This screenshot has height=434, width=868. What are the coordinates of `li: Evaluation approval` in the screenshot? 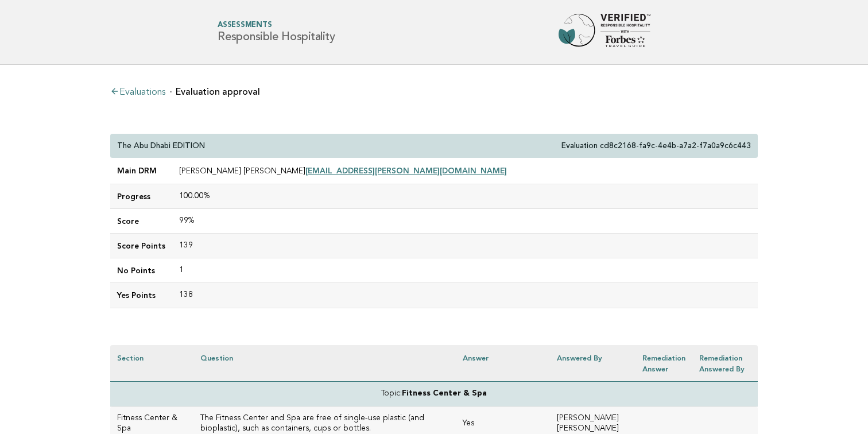 It's located at (215, 92).